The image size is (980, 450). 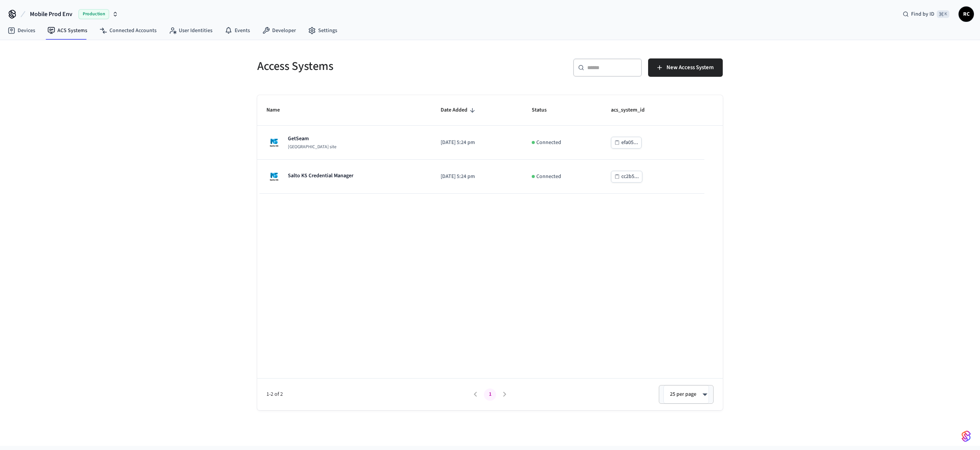 I want to click on div: 25 per page, so click(x=686, y=394).